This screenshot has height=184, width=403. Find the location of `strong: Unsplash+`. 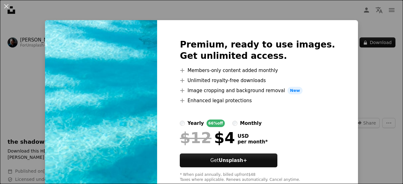

strong: Unsplash+ is located at coordinates (233, 161).